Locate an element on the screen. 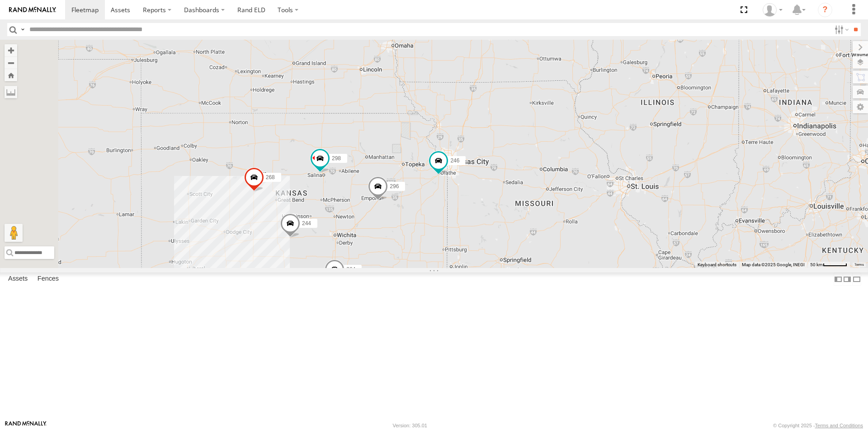  label: Hide Summary Table is located at coordinates (856, 279).